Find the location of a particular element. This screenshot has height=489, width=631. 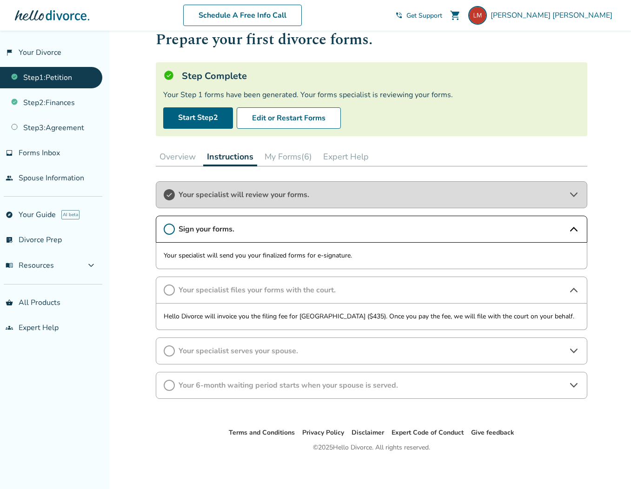

li: Give feedback is located at coordinates (492, 433).